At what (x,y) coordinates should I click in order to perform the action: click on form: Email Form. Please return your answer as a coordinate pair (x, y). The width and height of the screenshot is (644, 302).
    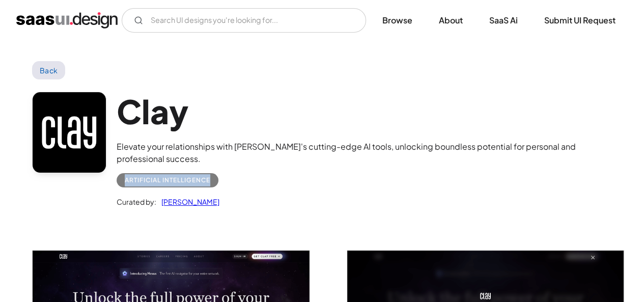
    Looking at the image, I should click on (244, 20).